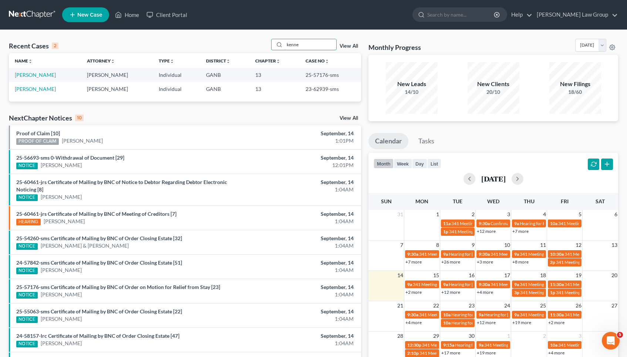  I want to click on span: Thu, so click(529, 201).